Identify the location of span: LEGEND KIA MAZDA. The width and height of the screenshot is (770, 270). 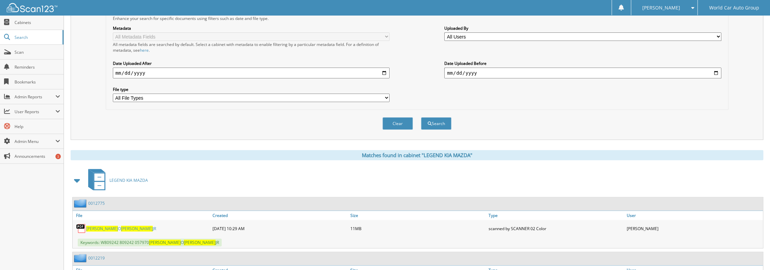
(129, 180).